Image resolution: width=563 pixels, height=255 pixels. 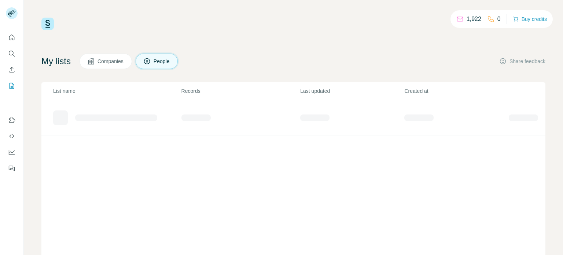 What do you see at coordinates (12, 86) in the screenshot?
I see `button: My lists` at bounding box center [12, 86].